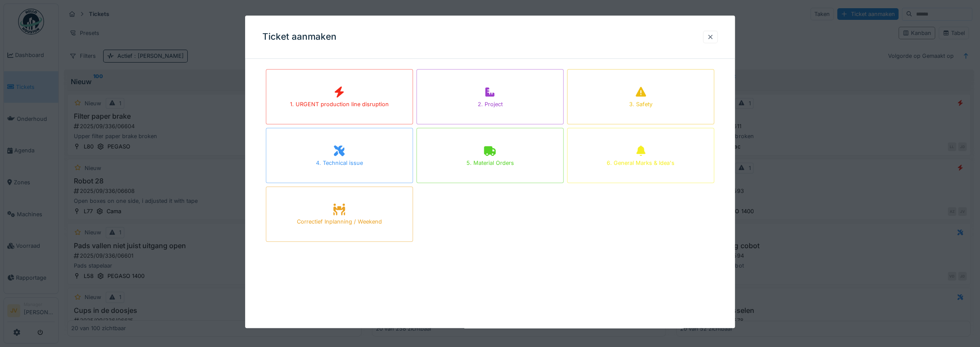  What do you see at coordinates (490, 104) in the screenshot?
I see `div: 2. Project` at bounding box center [490, 104].